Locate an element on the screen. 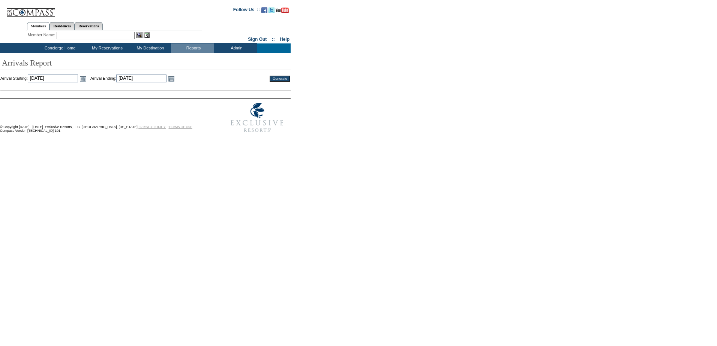 The image size is (717, 346). img: Exclusive Resorts is located at coordinates (257, 118).